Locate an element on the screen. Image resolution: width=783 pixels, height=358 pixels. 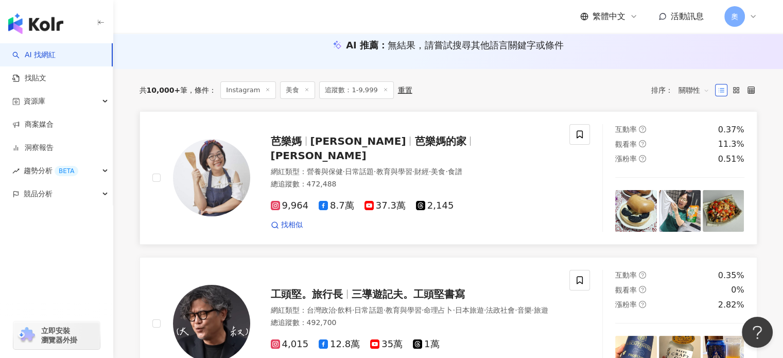
span: 飲料 is located at coordinates (345, 310).